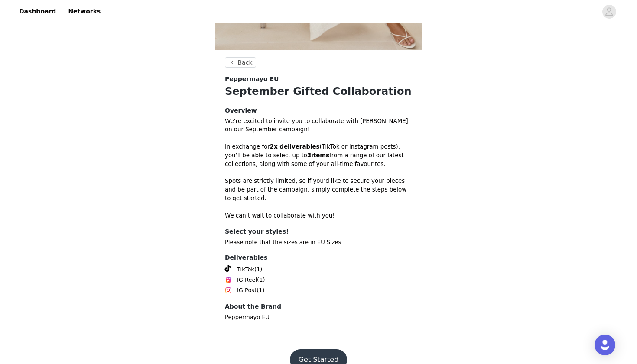  I want to click on h4: Deliverables, so click(319, 257).